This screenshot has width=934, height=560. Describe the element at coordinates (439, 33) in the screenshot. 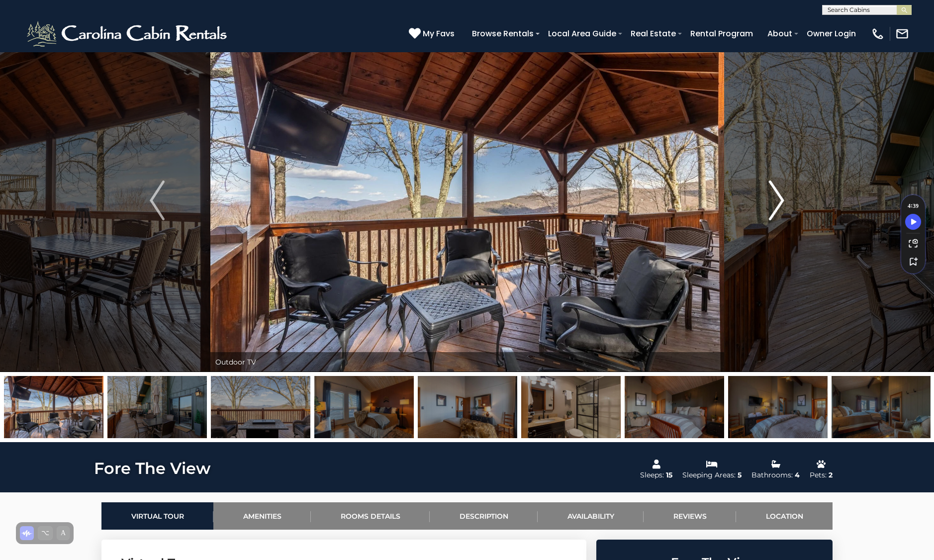

I see `span: My Favs` at that location.